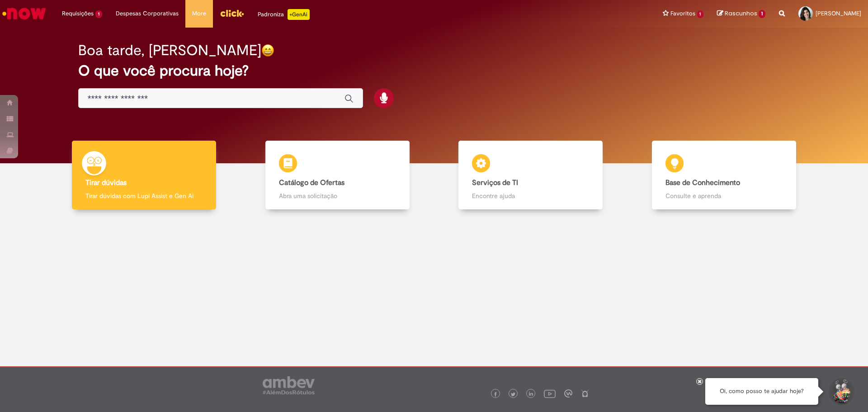 The width and height of the screenshot is (868, 412). Describe the element at coordinates (78, 14) in the screenshot. I see `span: Requisições` at that location.